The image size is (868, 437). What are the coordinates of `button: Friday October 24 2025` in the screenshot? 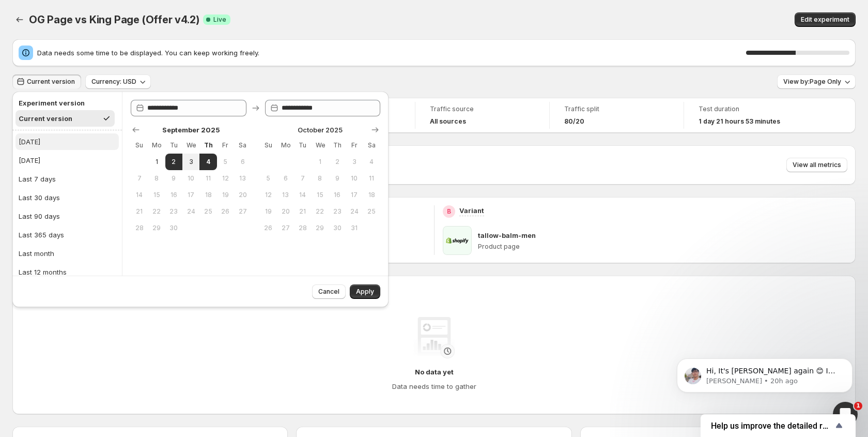 It's located at (354, 212).